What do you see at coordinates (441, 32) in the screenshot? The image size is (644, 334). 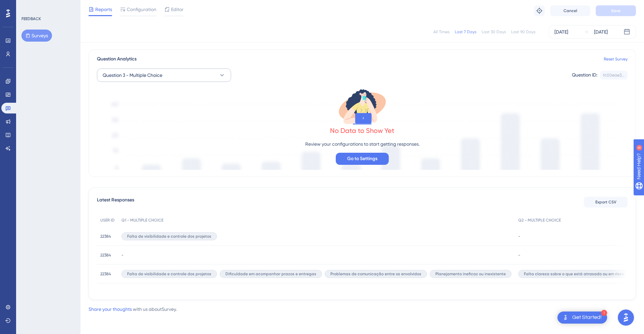 I see `div: All Times` at bounding box center [441, 32].